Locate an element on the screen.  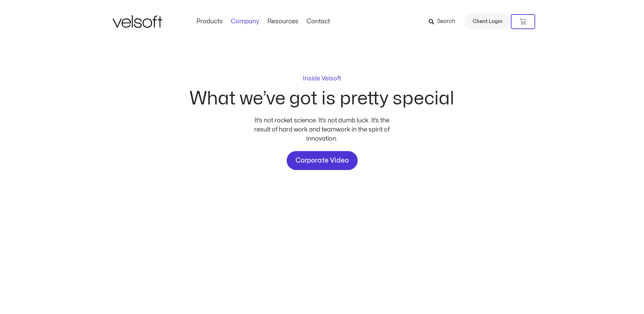
nav: Menu is located at coordinates (263, 21).